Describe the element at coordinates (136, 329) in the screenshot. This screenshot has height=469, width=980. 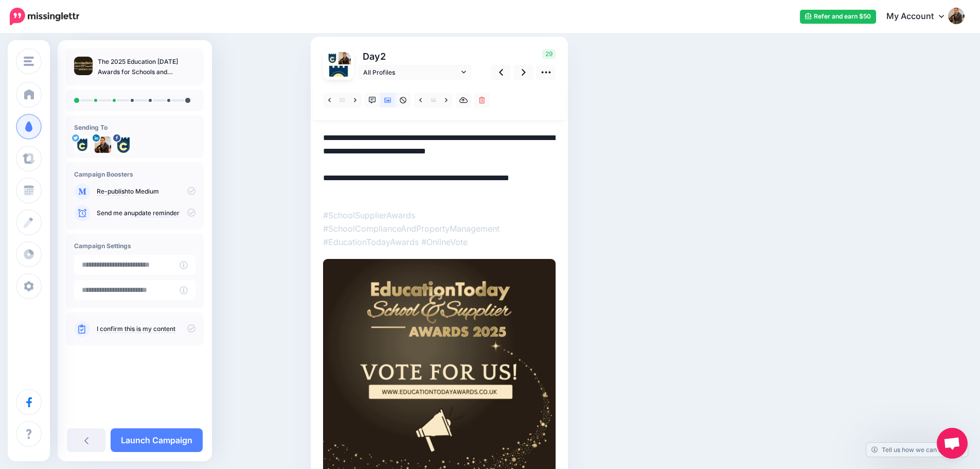
I see `a: I confirm this is my content` at that location.